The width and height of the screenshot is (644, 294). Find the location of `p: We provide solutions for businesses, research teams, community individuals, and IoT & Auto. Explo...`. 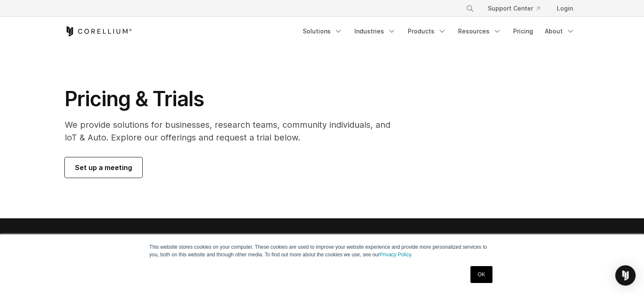

p: We provide solutions for businesses, research teams, community individuals, and IoT & Auto. Explo... is located at coordinates (233, 131).